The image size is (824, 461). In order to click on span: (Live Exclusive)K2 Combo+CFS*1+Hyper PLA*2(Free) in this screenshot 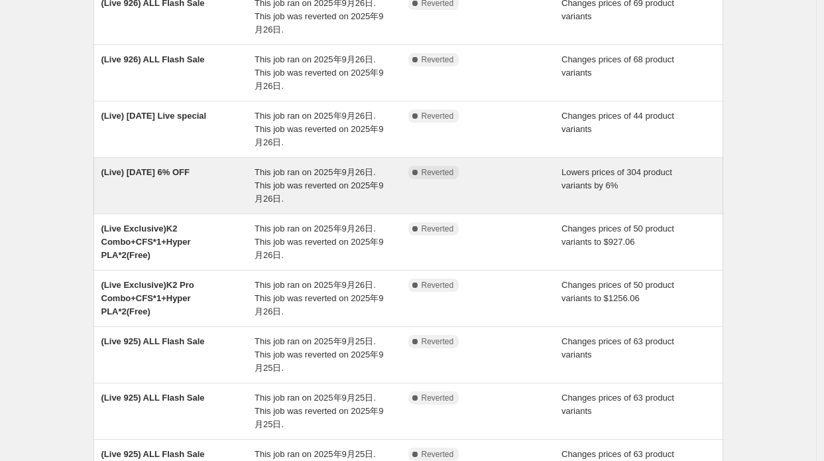, I will do `click(146, 241)`.